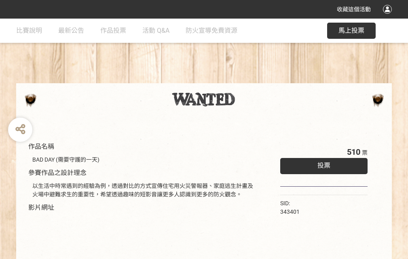 Image resolution: width=408 pixels, height=259 pixels. What do you see at coordinates (211, 30) in the screenshot?
I see `span: 防火宣導免費資源` at bounding box center [211, 30].